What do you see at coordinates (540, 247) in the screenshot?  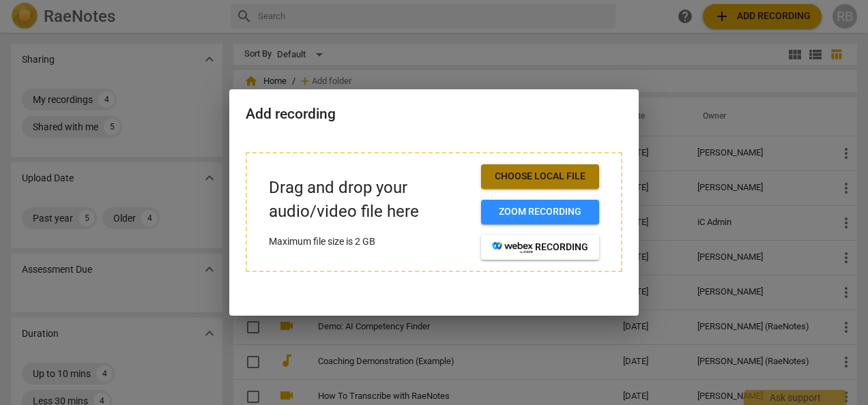 I see `span: recording` at bounding box center [540, 247].